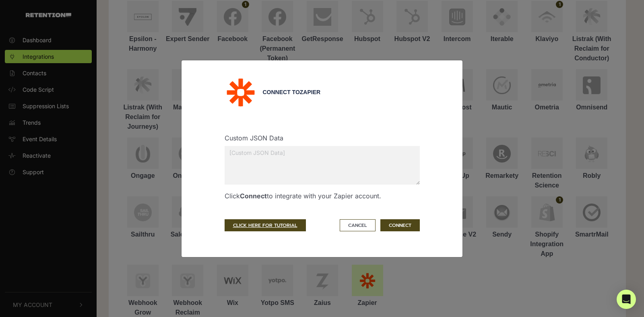 This screenshot has width=644, height=317. What do you see at coordinates (254, 138) in the screenshot?
I see `label: Custom JSON Data` at bounding box center [254, 138].